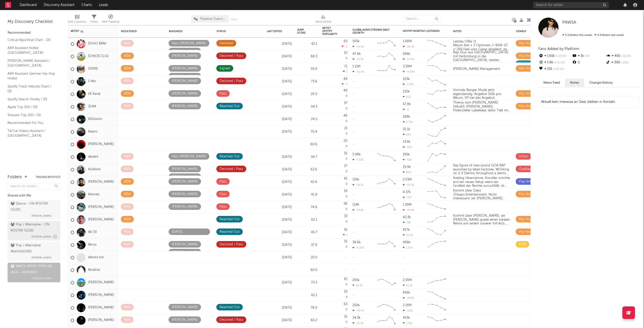  What do you see at coordinates (34, 248) in the screenshot?
I see `div: Pop / Alternative Watchlist ( 109 )` at bounding box center [34, 248].